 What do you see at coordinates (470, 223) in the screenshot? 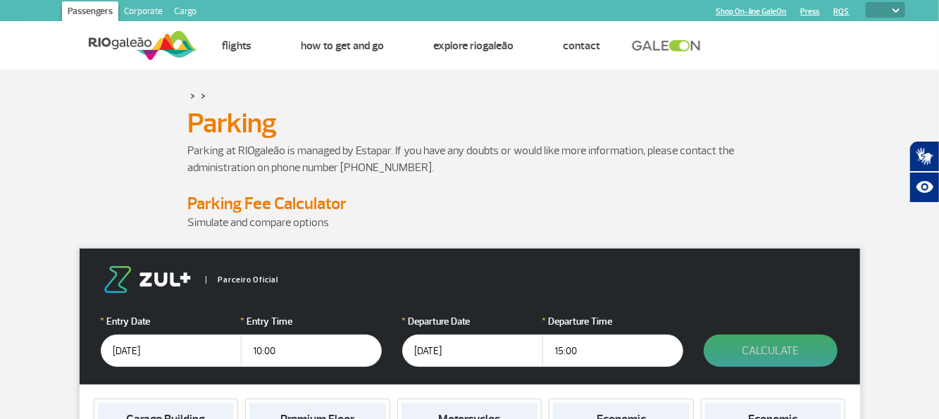
I see `p: Simulate and compare options` at bounding box center [470, 223].